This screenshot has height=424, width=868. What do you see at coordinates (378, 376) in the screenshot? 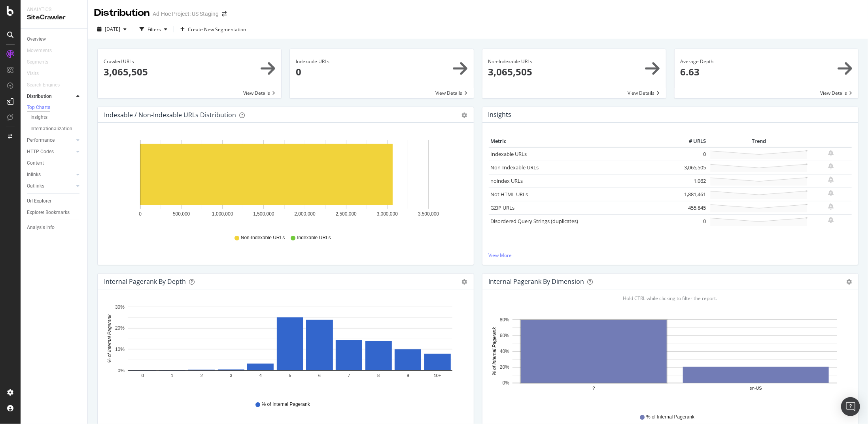
I see `text: 8` at bounding box center [378, 376].